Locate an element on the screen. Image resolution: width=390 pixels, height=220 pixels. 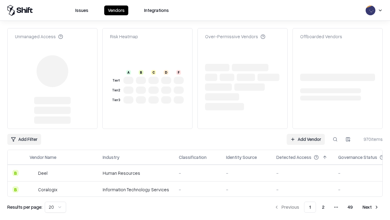
div: A is located at coordinates (129, 72).